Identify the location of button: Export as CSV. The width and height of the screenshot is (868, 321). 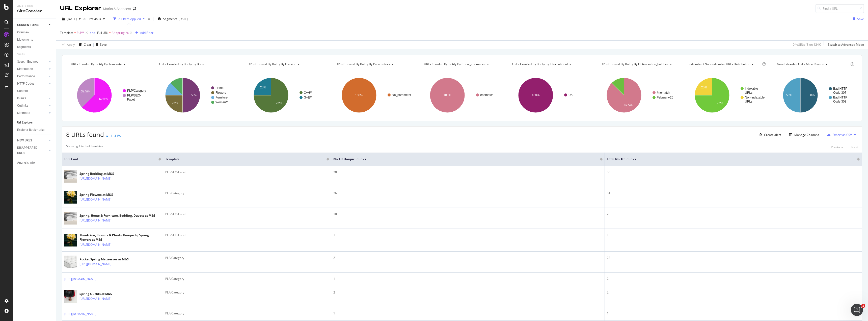
(839, 134).